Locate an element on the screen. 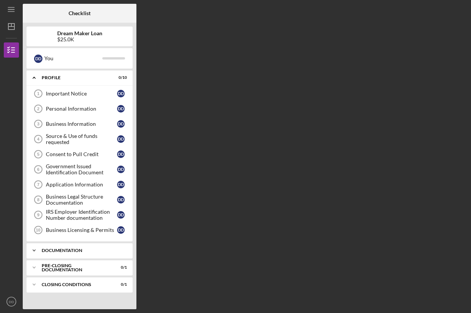 This screenshot has height=313, width=471. div: You is located at coordinates (73, 58).